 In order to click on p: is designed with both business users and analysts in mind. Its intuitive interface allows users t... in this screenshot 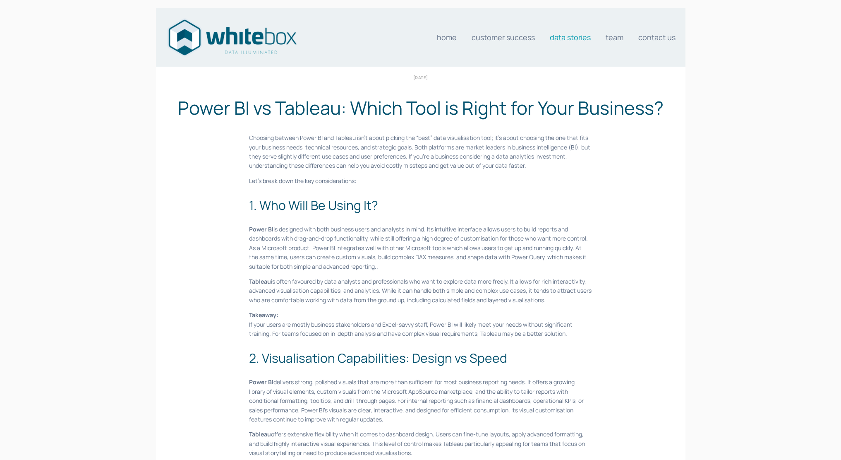, I will do `click(421, 248)`.